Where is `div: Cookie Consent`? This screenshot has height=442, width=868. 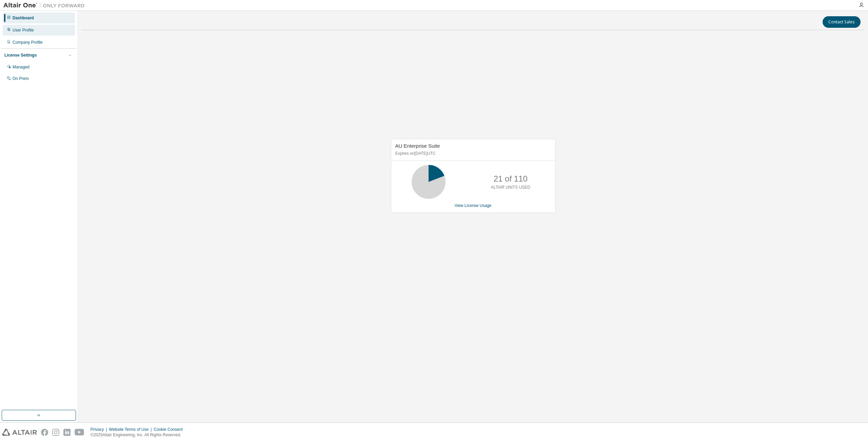 div: Cookie Consent is located at coordinates (170, 429).